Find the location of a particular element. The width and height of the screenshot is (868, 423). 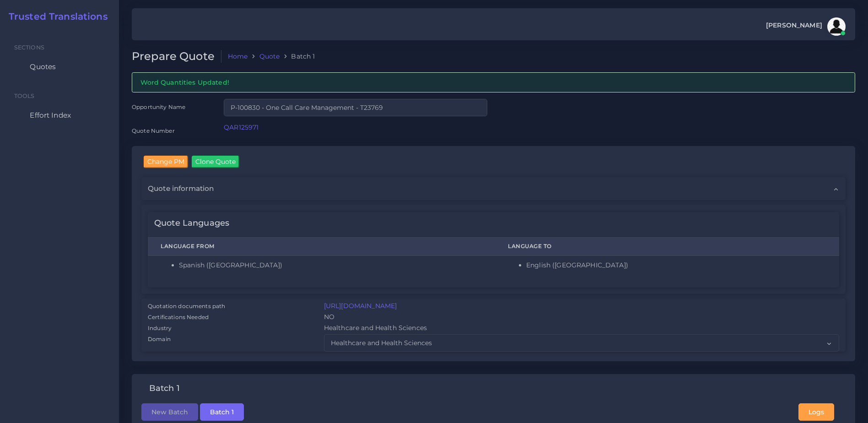

span: Tools is located at coordinates (25, 96).